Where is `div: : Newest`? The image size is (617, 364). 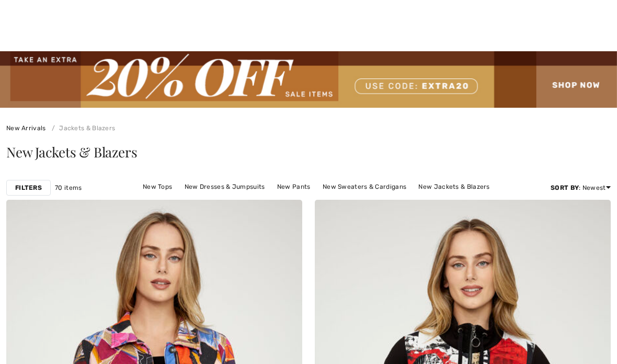
div: : Newest is located at coordinates (580, 188).